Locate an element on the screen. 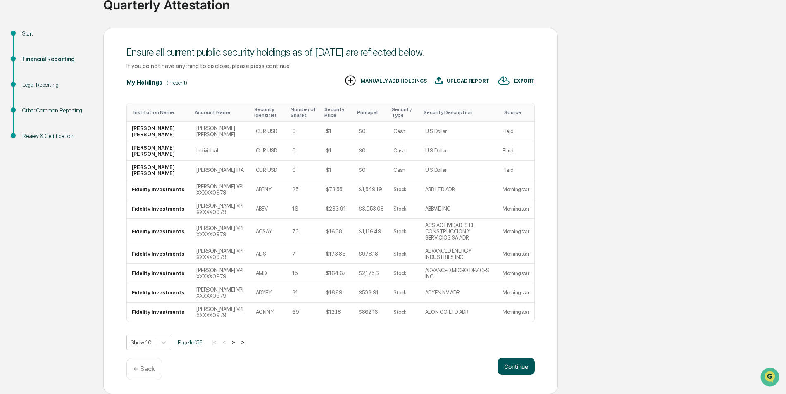 Image resolution: width=786 pixels, height=394 pixels. button: Open customer support is located at coordinates (10, 10).